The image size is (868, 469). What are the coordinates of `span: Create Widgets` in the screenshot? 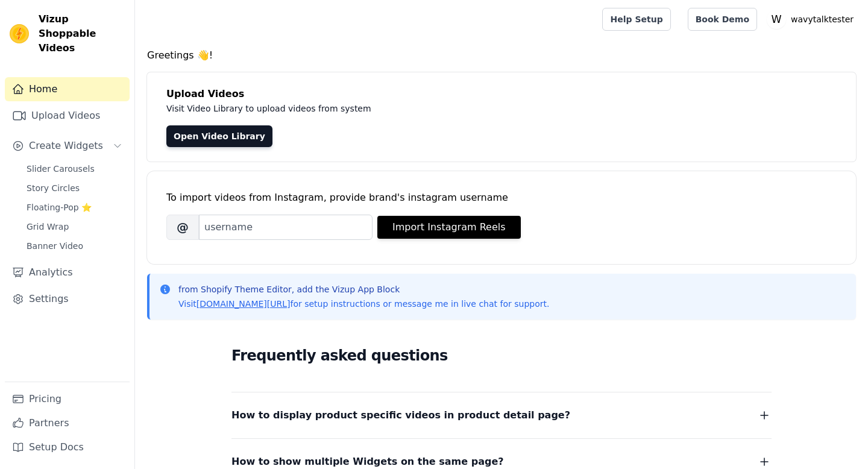 It's located at (66, 146).